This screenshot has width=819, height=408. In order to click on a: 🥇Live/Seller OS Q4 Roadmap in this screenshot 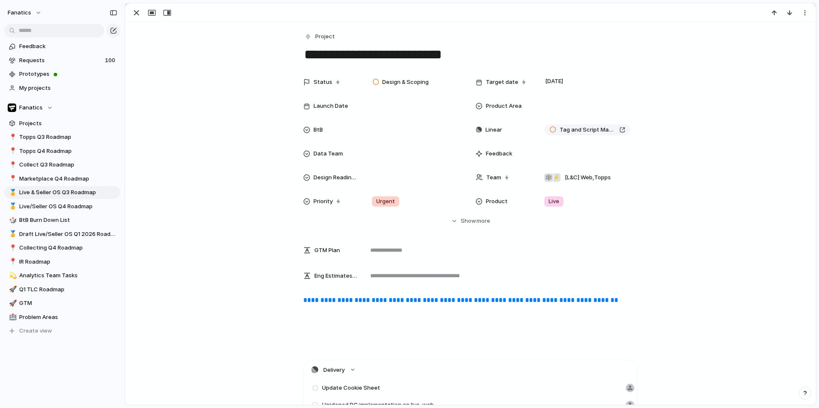, I will do `click(62, 207)`.